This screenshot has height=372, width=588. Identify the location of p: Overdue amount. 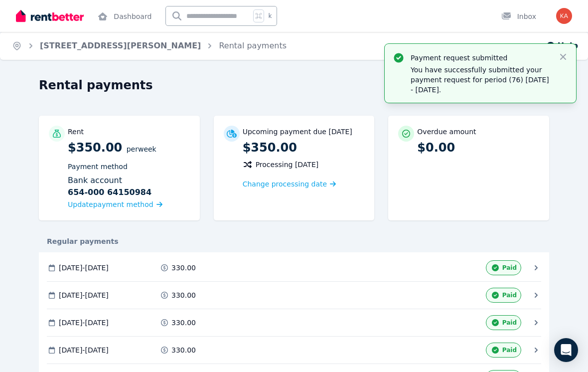
(447, 131).